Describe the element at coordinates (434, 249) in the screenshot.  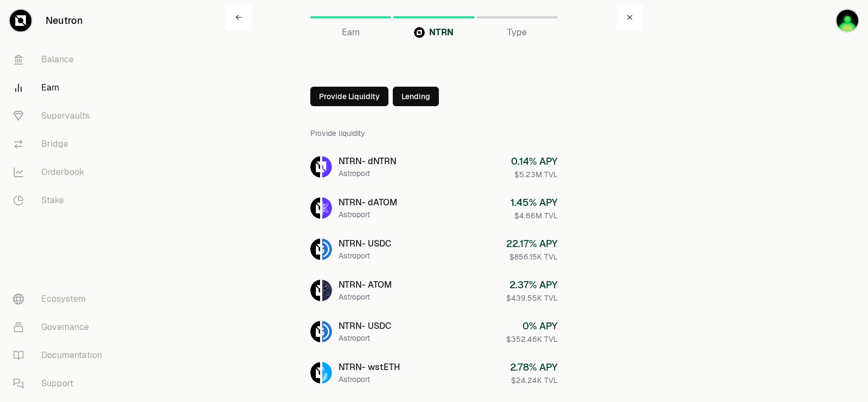
I see `a: NTRNUSDCNTRN- USDCAstroport22.17% APY$856.15K TVL` at that location.